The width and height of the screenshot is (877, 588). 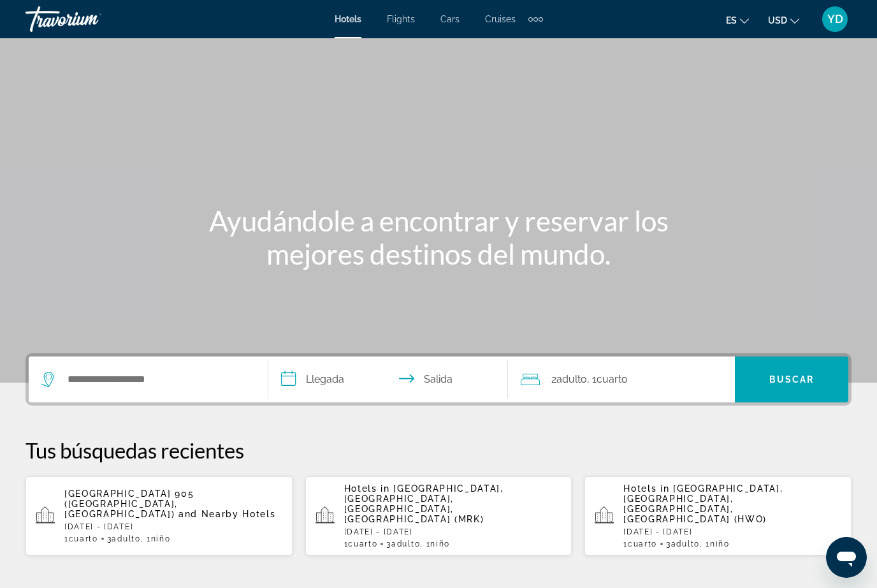 I want to click on span: Flights, so click(x=401, y=19).